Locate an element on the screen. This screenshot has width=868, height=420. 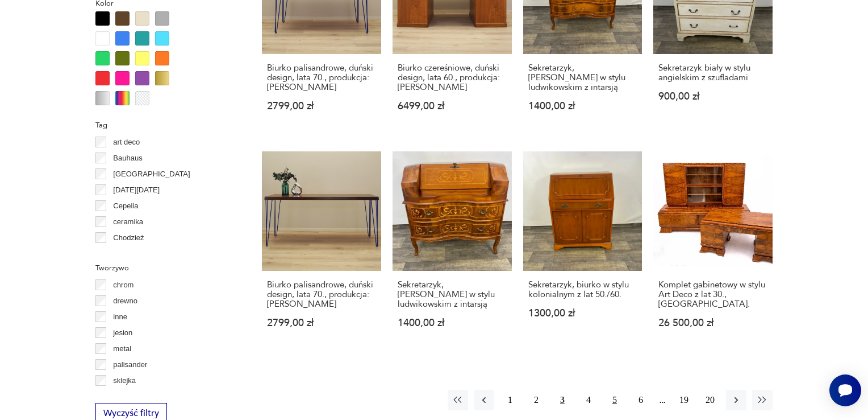
a: Sekretarzyk, biurko w stylu kolonialnym z lat 50./60.Sekretarzyk, biurko w stylu kolonialnym z la... is located at coordinates (583, 250).